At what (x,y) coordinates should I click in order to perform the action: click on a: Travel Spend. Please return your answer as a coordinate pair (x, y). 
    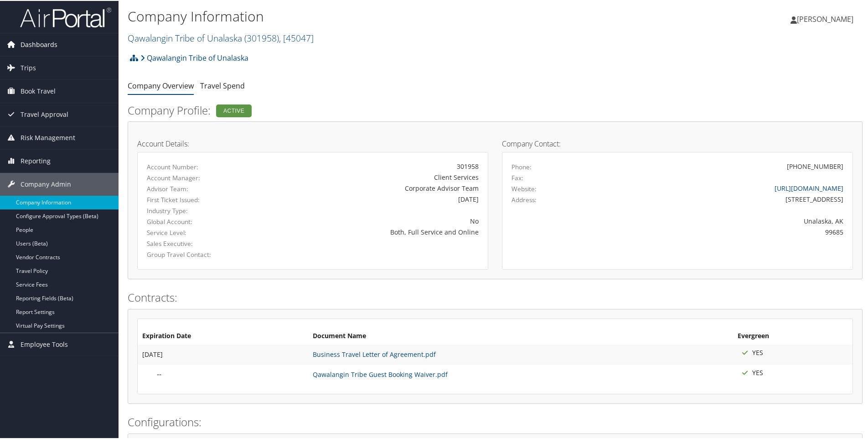
    Looking at the image, I should click on (222, 85).